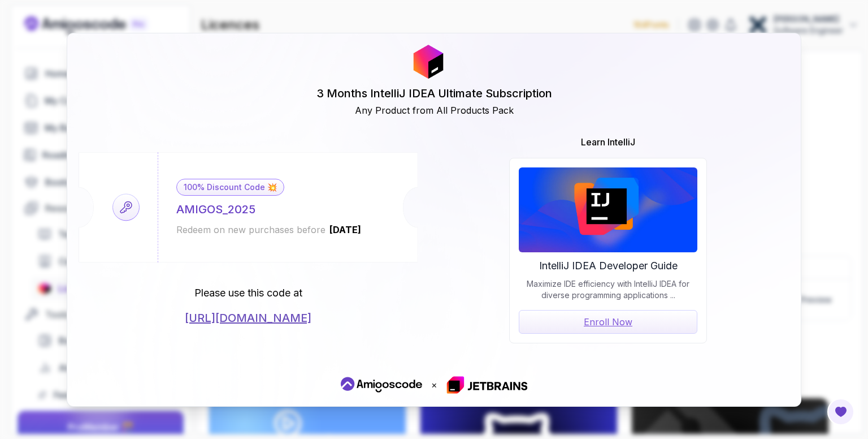 This screenshot has width=868, height=439. Describe the element at coordinates (230, 187) in the screenshot. I see `div: 100% Discount Code 💥` at that location.